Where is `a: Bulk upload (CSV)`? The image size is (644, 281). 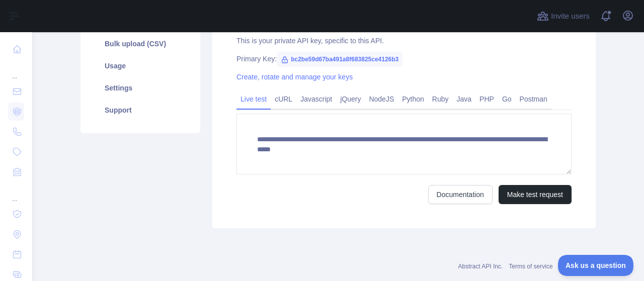 a: Bulk upload (CSV) is located at coordinates (140, 44).